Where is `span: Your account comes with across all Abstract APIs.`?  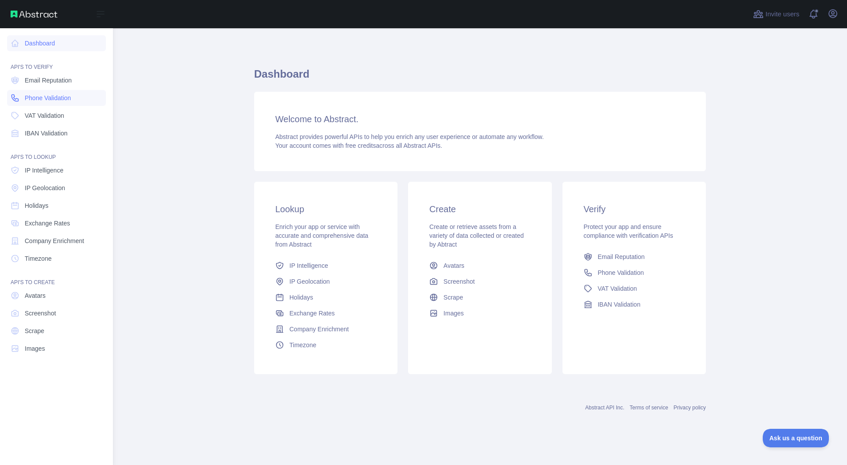 span: Your account comes with across all Abstract APIs. is located at coordinates (359, 146).